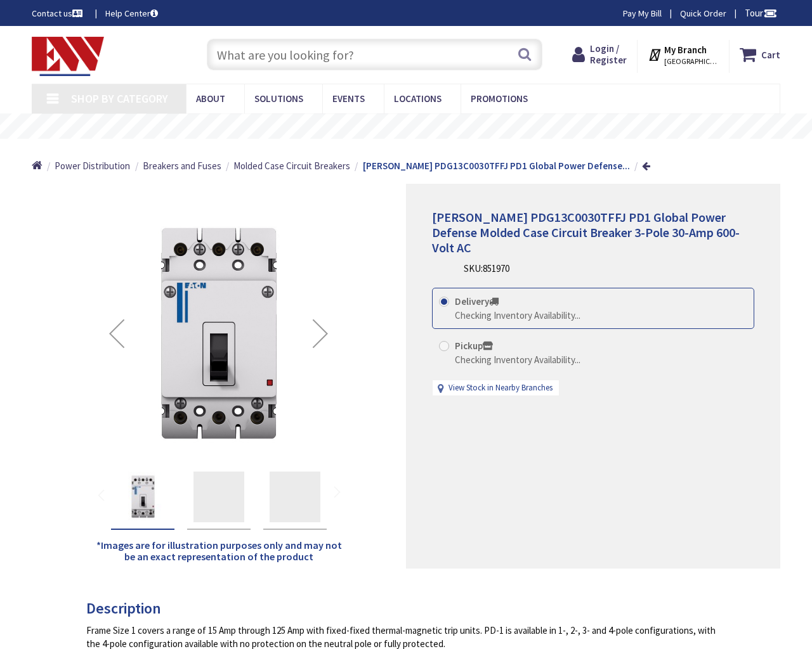 Image resolution: width=812 pixels, height=649 pixels. Describe the element at coordinates (292, 166) in the screenshot. I see `span: Molded Case Circuit Breakers` at that location.